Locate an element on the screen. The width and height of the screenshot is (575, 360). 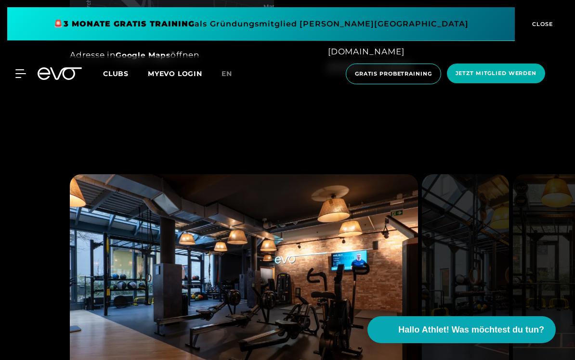
span: Hallo Athlet! Was möchtest du tun? is located at coordinates (471, 330).